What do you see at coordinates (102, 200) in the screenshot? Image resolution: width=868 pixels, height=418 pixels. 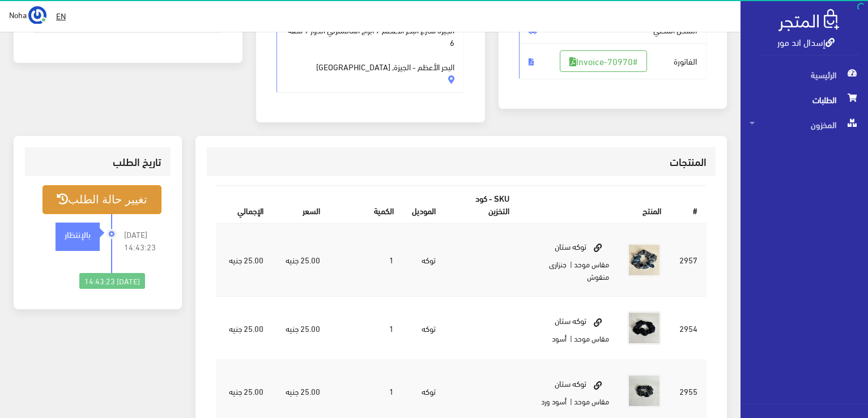 I see `button: تغيير حالة الطلب` at bounding box center [102, 200].